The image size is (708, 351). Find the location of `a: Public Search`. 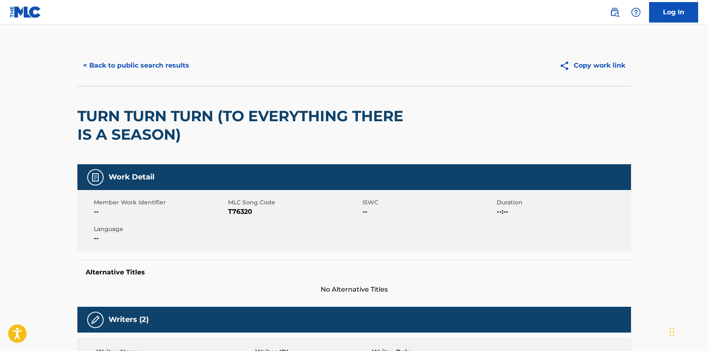

a: Public Search is located at coordinates (615, 12).